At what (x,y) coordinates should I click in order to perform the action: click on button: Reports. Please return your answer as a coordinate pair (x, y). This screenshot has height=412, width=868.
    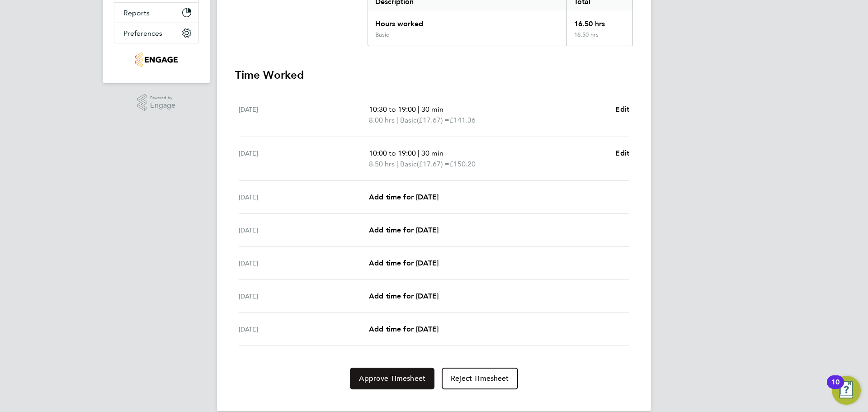
    Looking at the image, I should click on (157, 13).